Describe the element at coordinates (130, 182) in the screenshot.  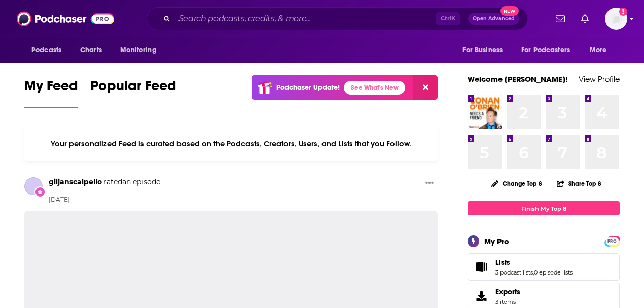
I see `span: an episode` at that location.